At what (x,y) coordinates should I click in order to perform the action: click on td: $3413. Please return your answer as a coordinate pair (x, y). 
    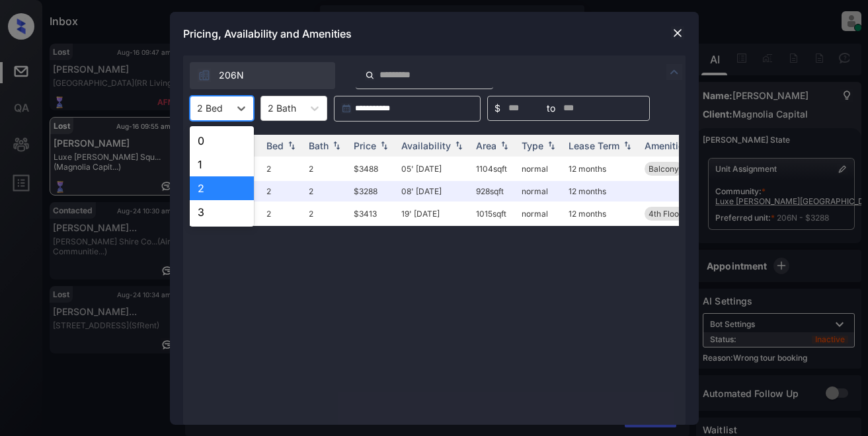
    Looking at the image, I should click on (372, 214).